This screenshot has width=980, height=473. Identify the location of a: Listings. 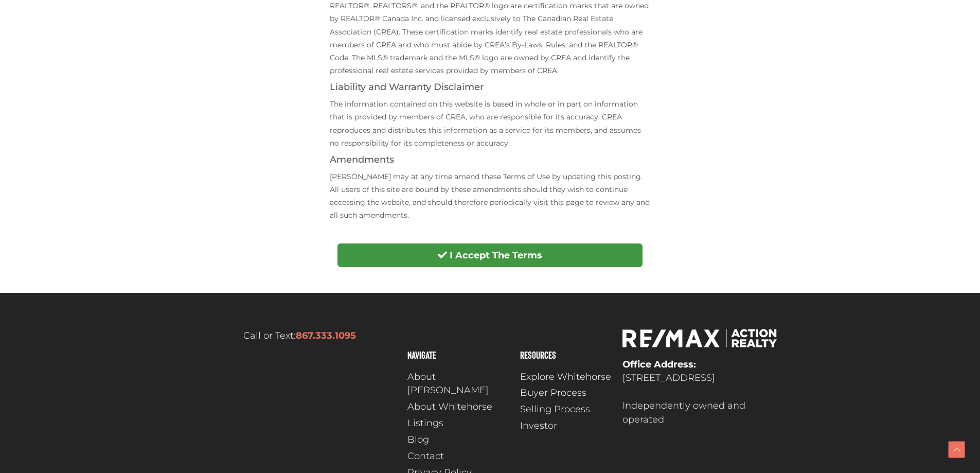
(458, 423).